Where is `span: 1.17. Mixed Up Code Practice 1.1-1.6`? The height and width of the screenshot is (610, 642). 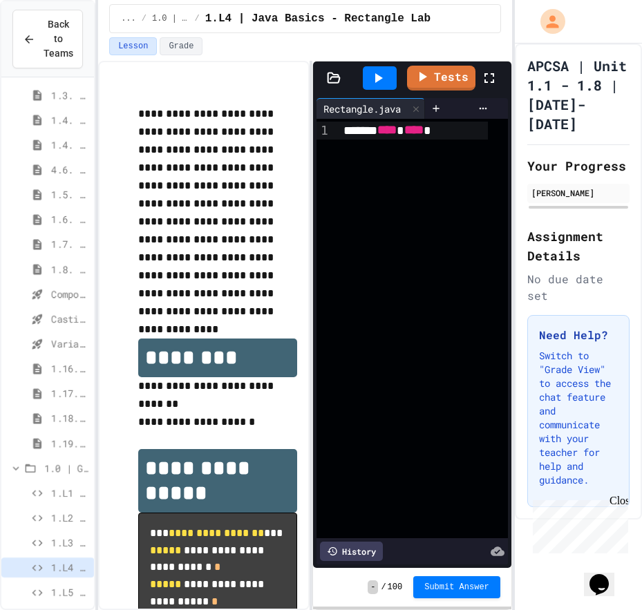 span: 1.17. Mixed Up Code Practice 1.1-1.6 is located at coordinates (70, 393).